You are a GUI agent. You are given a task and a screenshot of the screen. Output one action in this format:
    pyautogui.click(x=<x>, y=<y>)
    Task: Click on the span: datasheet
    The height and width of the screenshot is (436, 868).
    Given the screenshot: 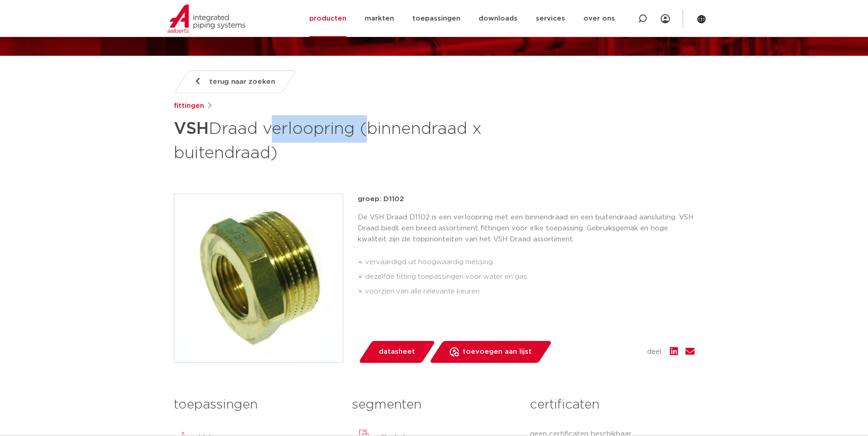 What is the action you would take?
    pyautogui.click(x=397, y=352)
    